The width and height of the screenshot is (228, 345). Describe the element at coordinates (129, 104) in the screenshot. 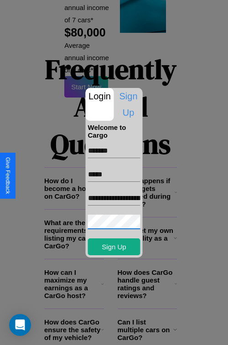

I see `p: Sign Up` at that location.